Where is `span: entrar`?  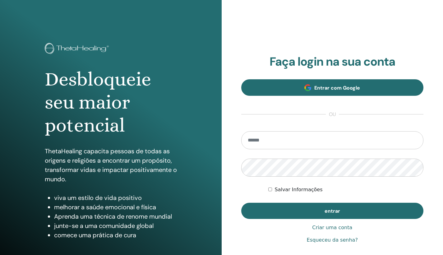 span: entrar is located at coordinates (332, 211).